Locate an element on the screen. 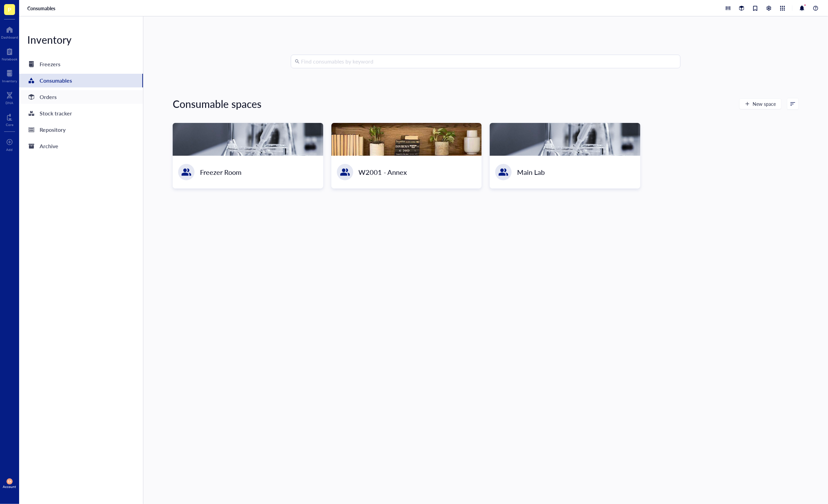 The height and width of the screenshot is (504, 828). a: Dashboard is located at coordinates (9, 32).